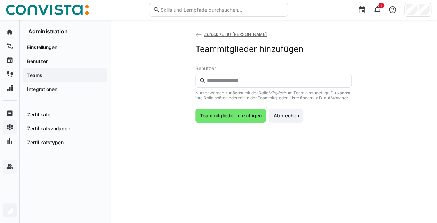 The width and height of the screenshot is (437, 223). I want to click on h2: Teammitglieder hinzufügen, so click(274, 49).